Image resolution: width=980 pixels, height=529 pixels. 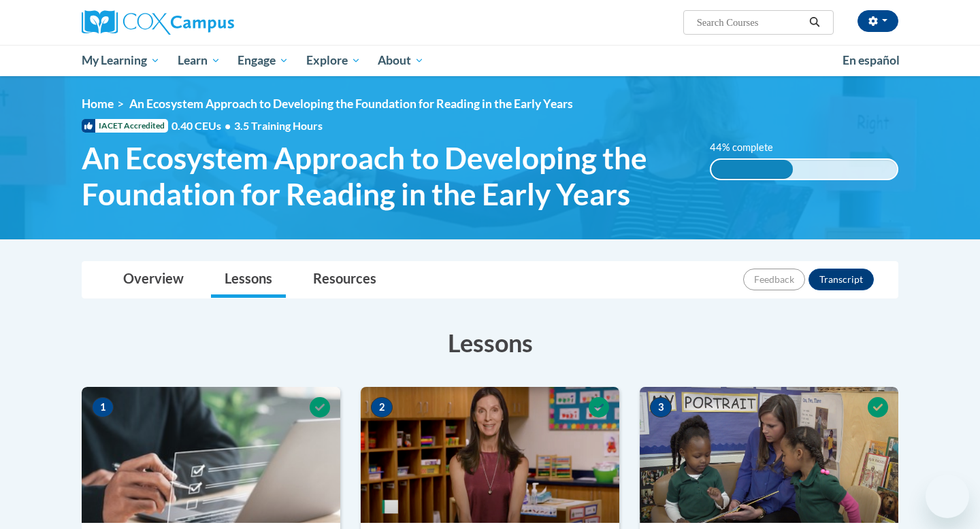 What do you see at coordinates (199, 60) in the screenshot?
I see `span: Learn` at bounding box center [199, 60].